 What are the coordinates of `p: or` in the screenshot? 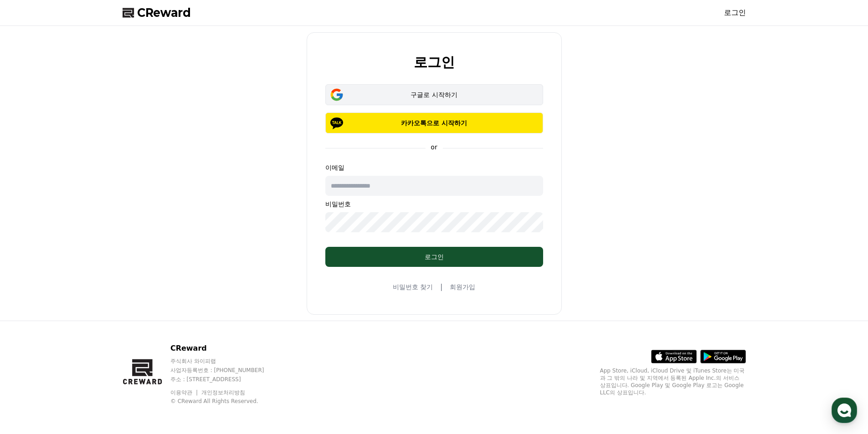 It's located at (434, 147).